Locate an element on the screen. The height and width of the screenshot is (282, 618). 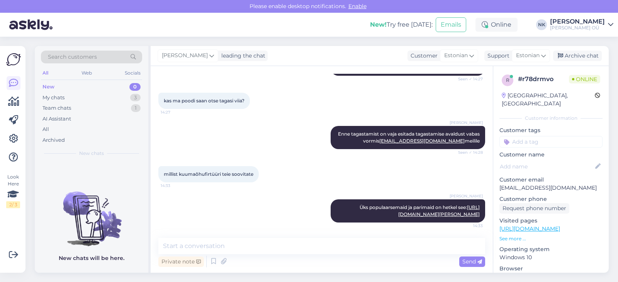
div: 0 is located at coordinates (135, 87).